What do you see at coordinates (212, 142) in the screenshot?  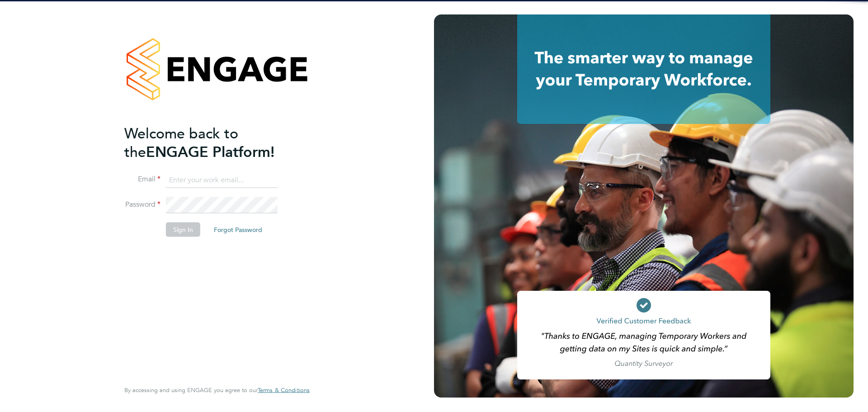 I see `h2: ENGAGE Platform!` at bounding box center [212, 142].